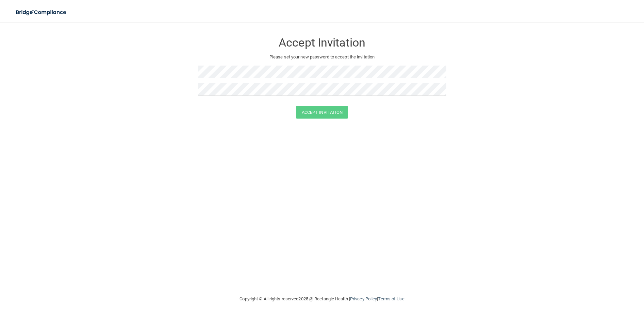 The width and height of the screenshot is (644, 317). I want to click on a: Terms of Use, so click(391, 299).